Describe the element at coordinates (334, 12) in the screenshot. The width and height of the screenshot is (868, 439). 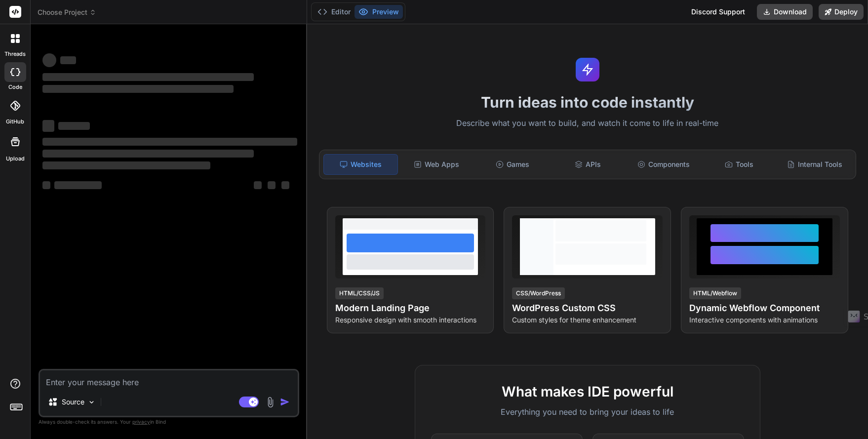
I see `button: Editor` at that location.